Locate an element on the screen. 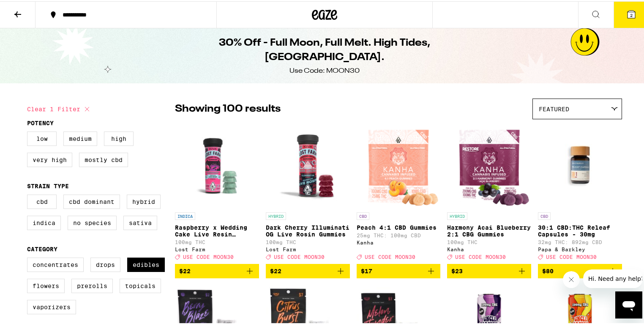  p: Harmony Acai Blueberry 2:1 CBG Gummies is located at coordinates (489, 230).